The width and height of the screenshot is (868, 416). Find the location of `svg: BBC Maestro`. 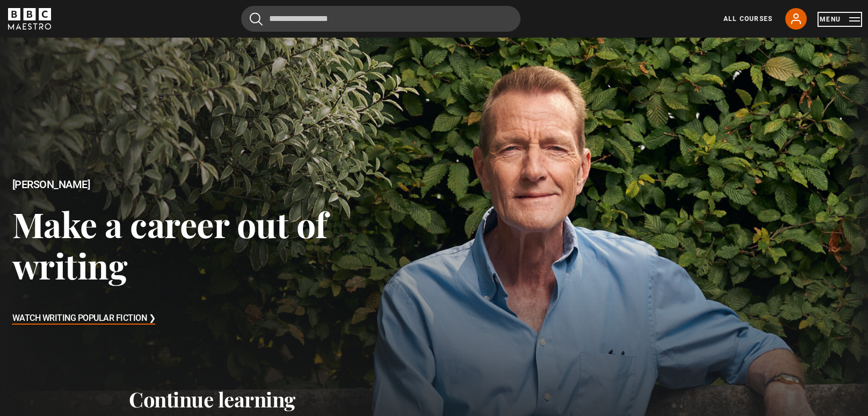

svg: BBC Maestro is located at coordinates (30, 19).